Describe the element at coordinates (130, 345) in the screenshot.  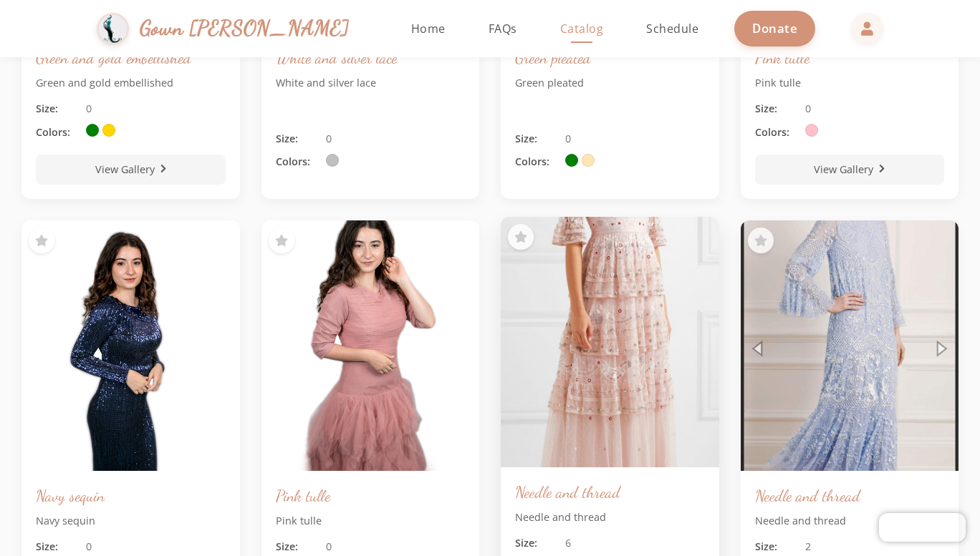
I see `img: Navy sequin` at that location.